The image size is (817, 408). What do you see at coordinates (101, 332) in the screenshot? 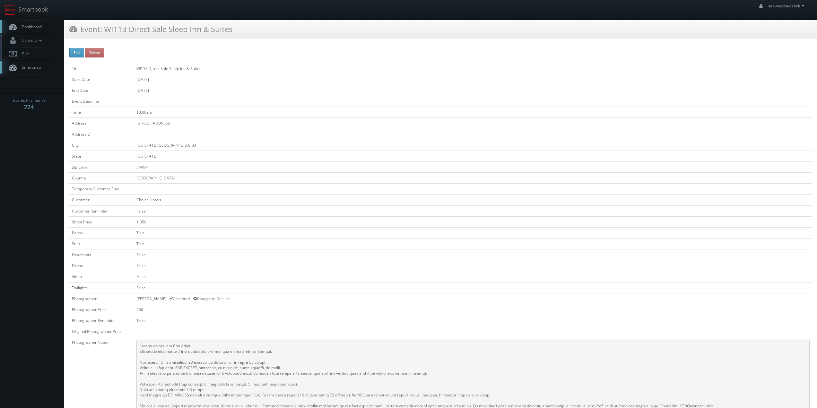
I see `td: Original Photographer Price` at bounding box center [101, 332].